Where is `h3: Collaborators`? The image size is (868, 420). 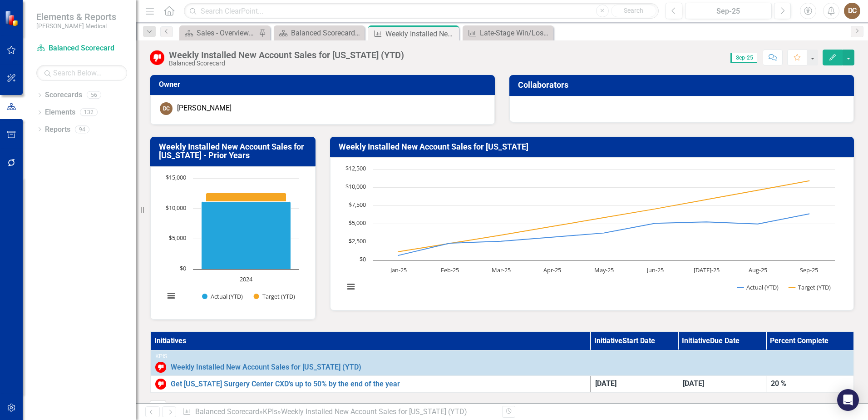
h3: Collaborators is located at coordinates (683, 85).